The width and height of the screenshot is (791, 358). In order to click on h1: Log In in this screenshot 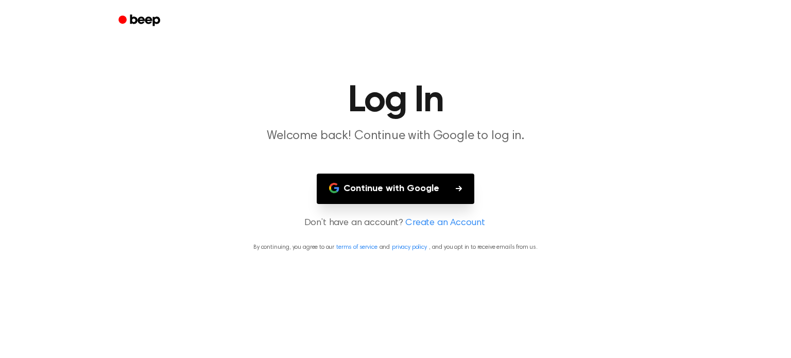, I will do `click(396, 101)`.